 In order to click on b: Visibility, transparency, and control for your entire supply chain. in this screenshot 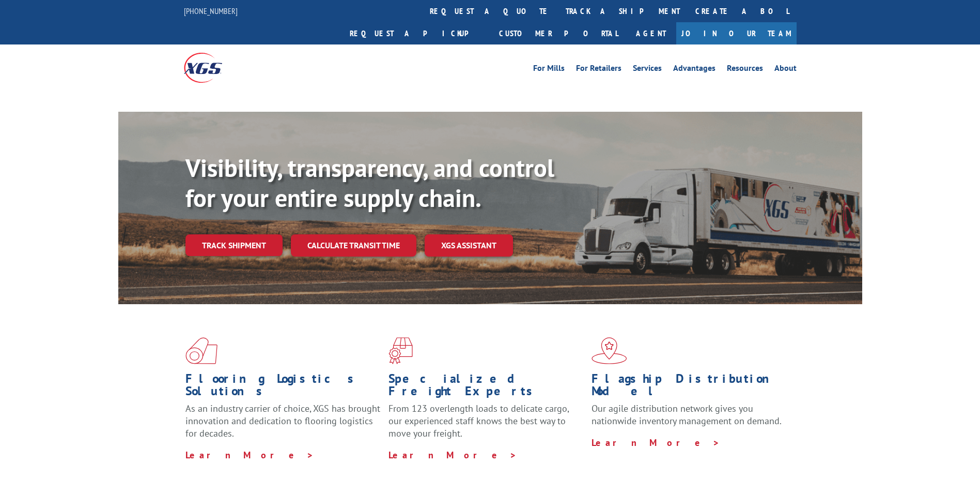, I will do `click(370, 182)`.